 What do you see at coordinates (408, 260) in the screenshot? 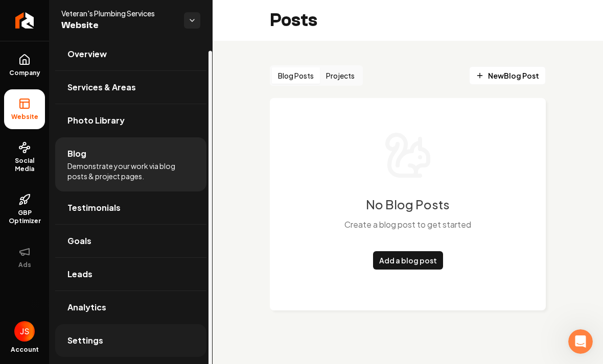
I see `a: Add a blog post` at bounding box center [408, 260].